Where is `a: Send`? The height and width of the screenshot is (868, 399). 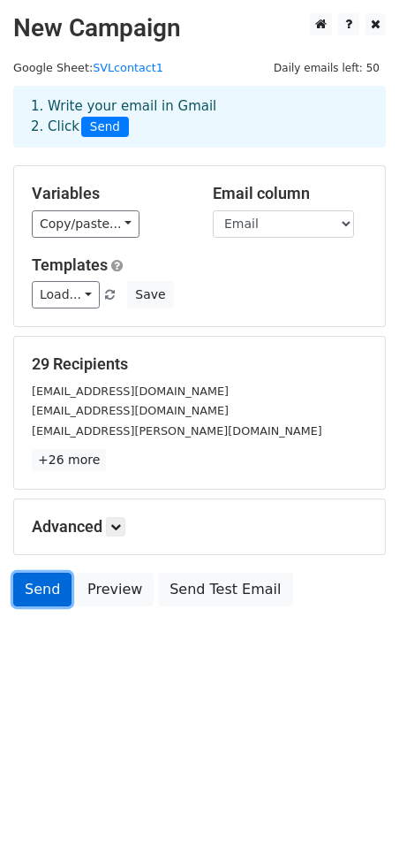 a: Send is located at coordinates (42, 590).